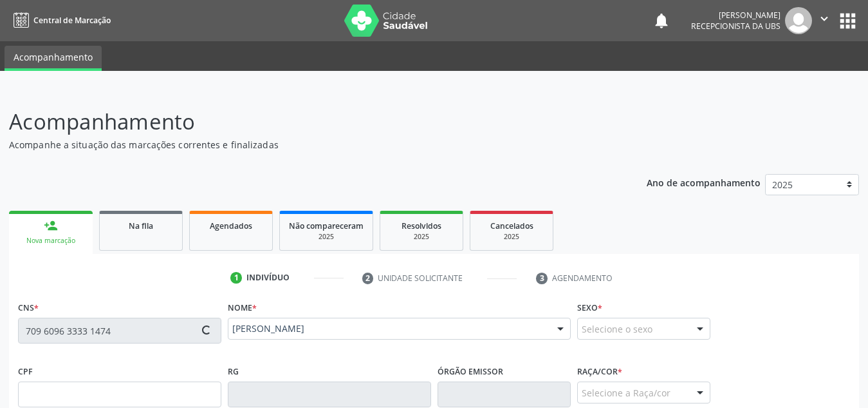 This screenshot has width=868, height=408. I want to click on p: Acompanhamento, so click(306, 122).